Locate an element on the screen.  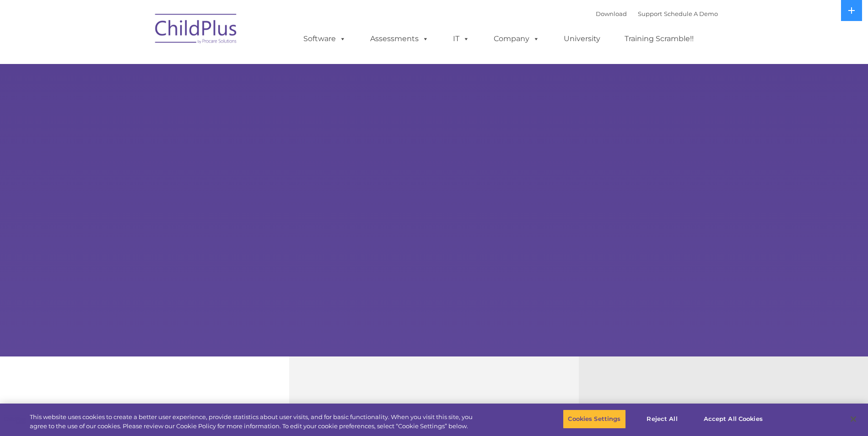
a: University is located at coordinates (582, 39).